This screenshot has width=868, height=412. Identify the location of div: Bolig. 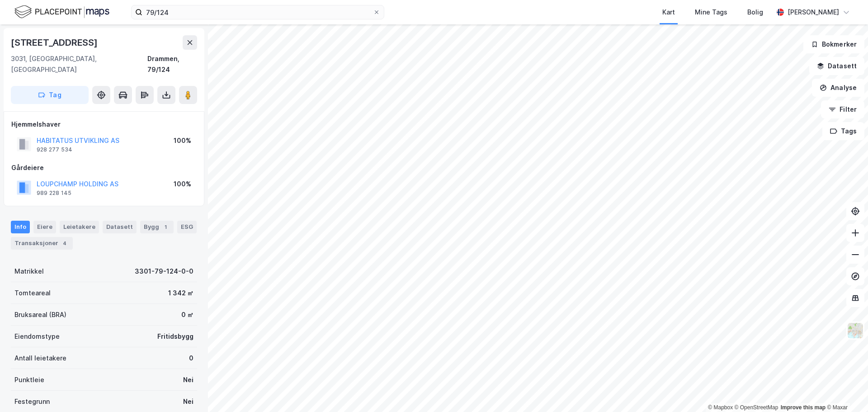
(755, 12).